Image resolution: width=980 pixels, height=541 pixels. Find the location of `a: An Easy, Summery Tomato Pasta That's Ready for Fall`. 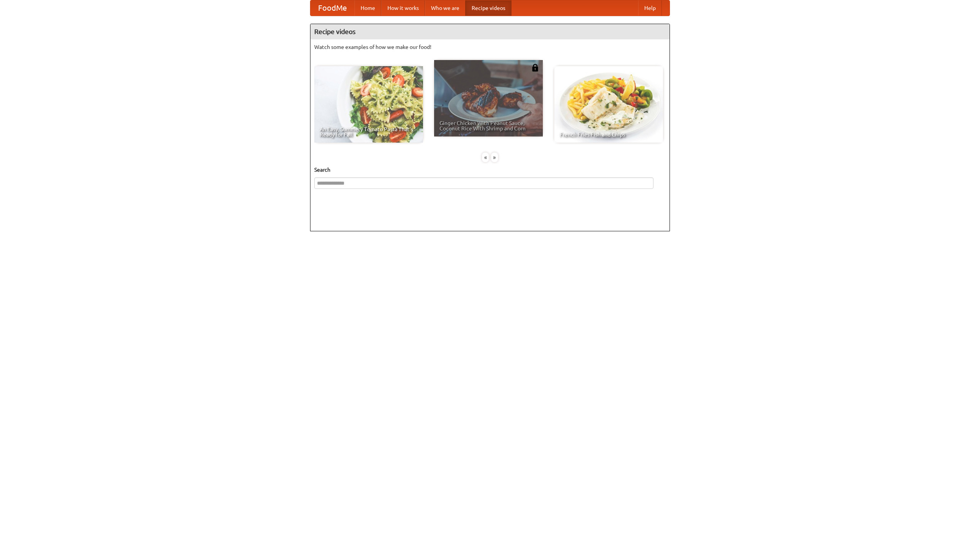

a: An Easy, Summery Tomato Pasta That's Ready for Fall is located at coordinates (369, 105).